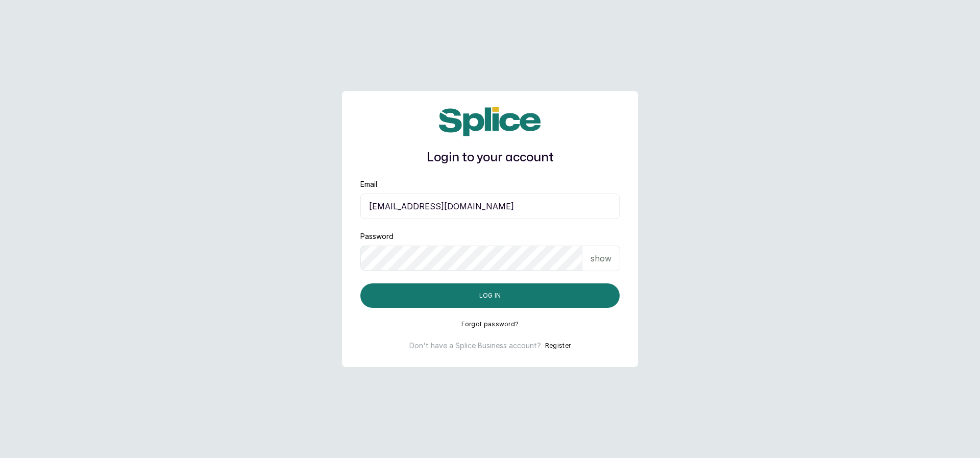 The image size is (980, 458). What do you see at coordinates (600, 258) in the screenshot?
I see `p: show` at bounding box center [600, 258].